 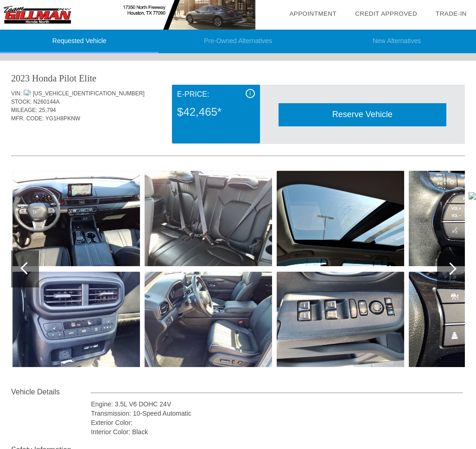 What do you see at coordinates (43, 78) in the screenshot?
I see `div: 2023 Honda Pilot` at bounding box center [43, 78].